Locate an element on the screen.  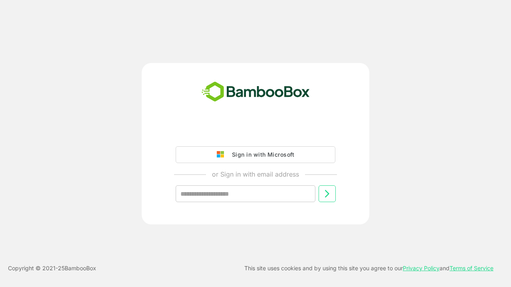
p: Copyright © 2021- 25 BambooBox is located at coordinates (52, 268).